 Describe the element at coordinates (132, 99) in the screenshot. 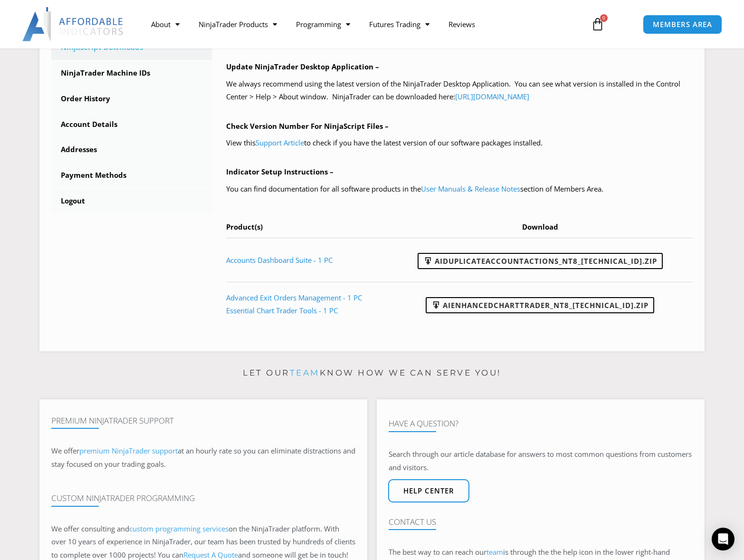

I see `a: Order History` at that location.